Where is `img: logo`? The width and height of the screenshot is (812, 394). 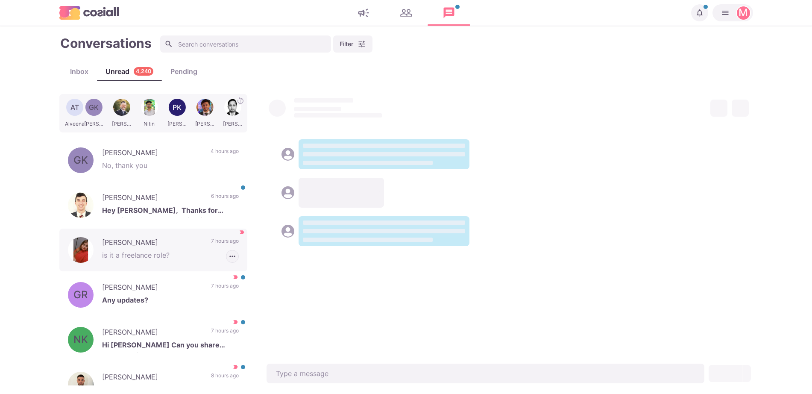 img: logo is located at coordinates (89, 12).